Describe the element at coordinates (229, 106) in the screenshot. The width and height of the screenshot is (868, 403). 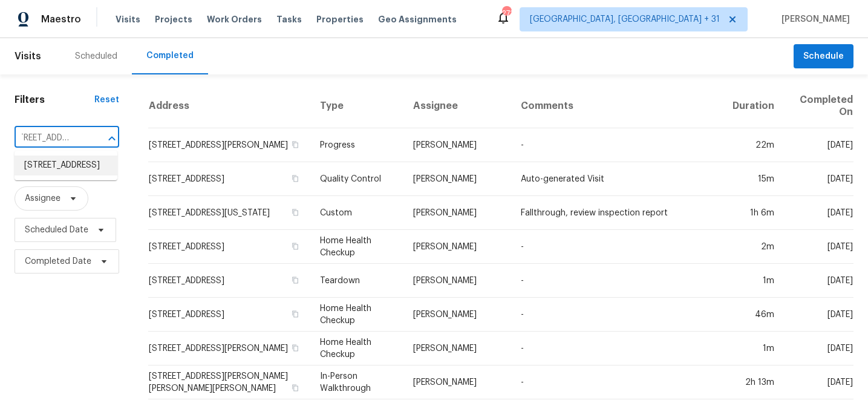
I see `th: Address` at that location.